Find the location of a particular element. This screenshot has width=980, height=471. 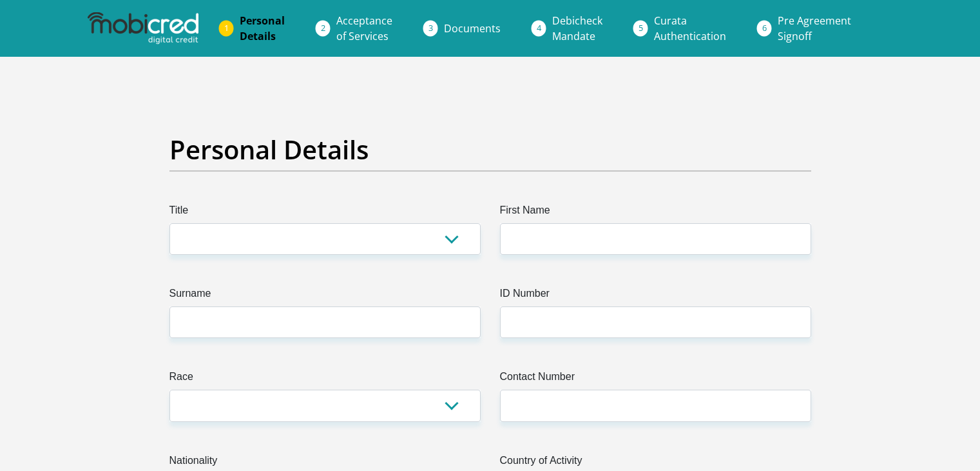

span: Pre Agreement Signoff is located at coordinates (814, 28).